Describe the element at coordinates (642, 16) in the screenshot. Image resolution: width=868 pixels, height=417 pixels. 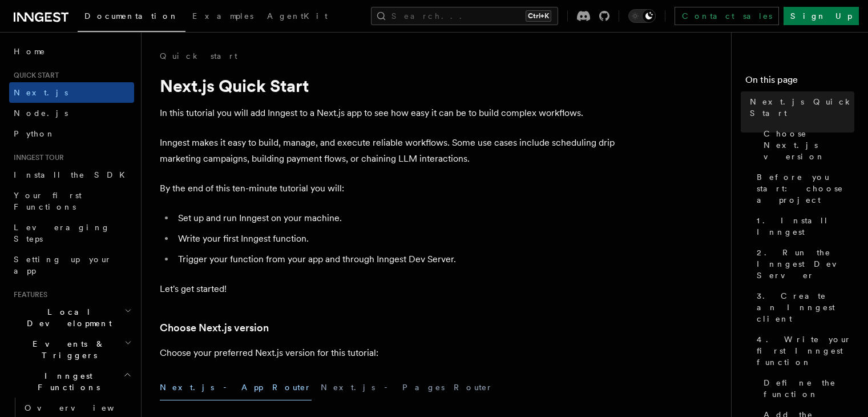
I see `button: Toggle dark mode` at that location.